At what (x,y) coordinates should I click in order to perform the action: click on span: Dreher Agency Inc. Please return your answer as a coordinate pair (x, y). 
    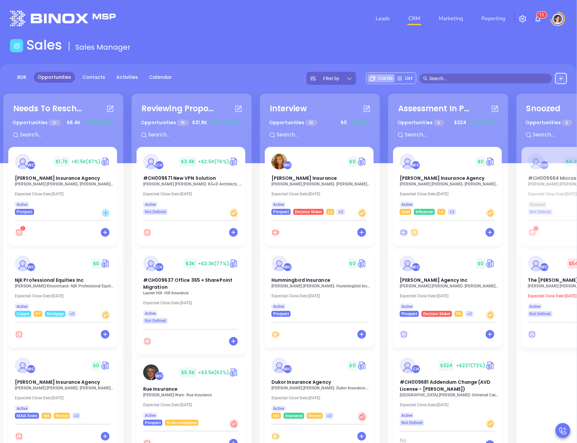
    Looking at the image, I should click on (434, 280).